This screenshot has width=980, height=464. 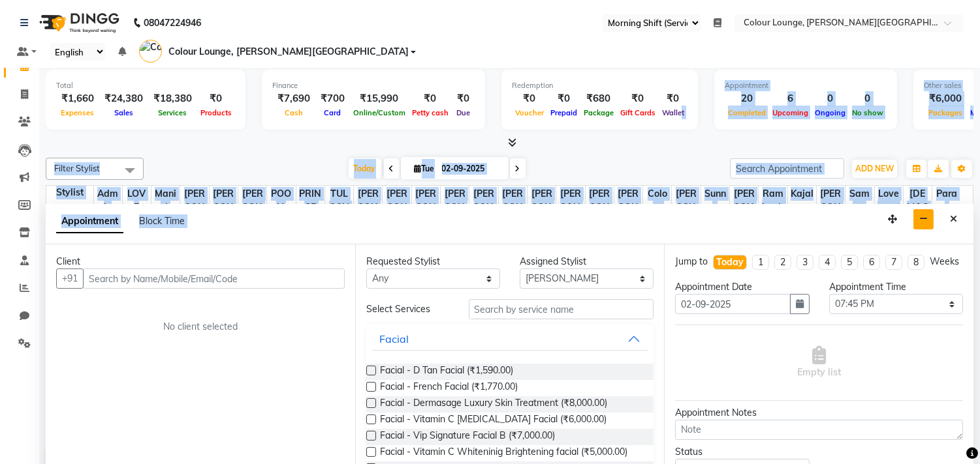 What do you see at coordinates (893, 262) in the screenshot?
I see `li: 7` at bounding box center [893, 262].